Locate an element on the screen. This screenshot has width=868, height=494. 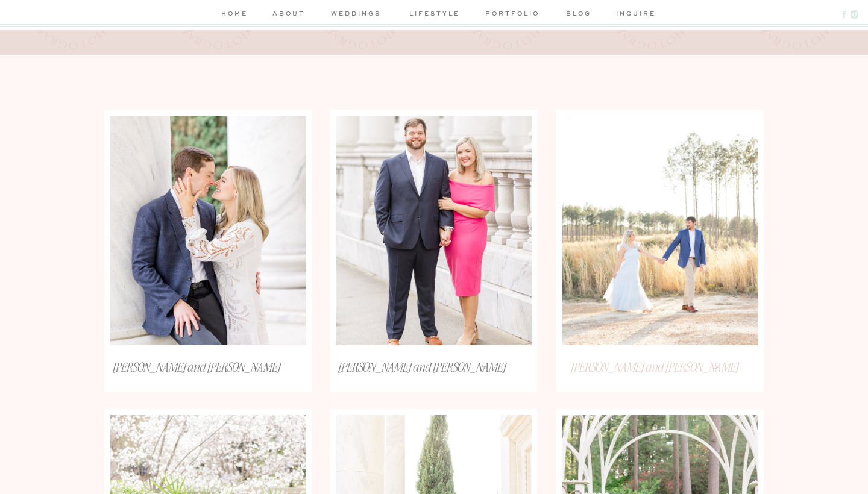
nav: home is located at coordinates (234, 15).